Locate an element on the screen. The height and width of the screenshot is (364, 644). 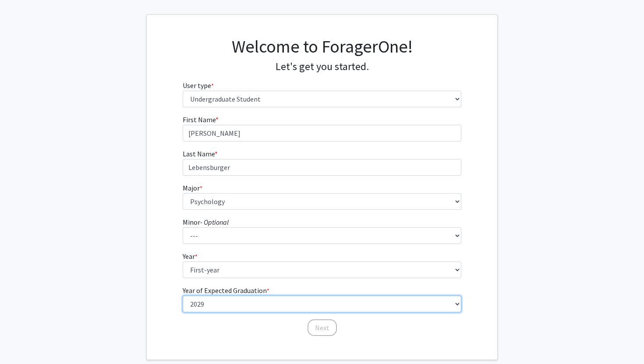
h4: Let's get you started. is located at coordinates (322, 67).